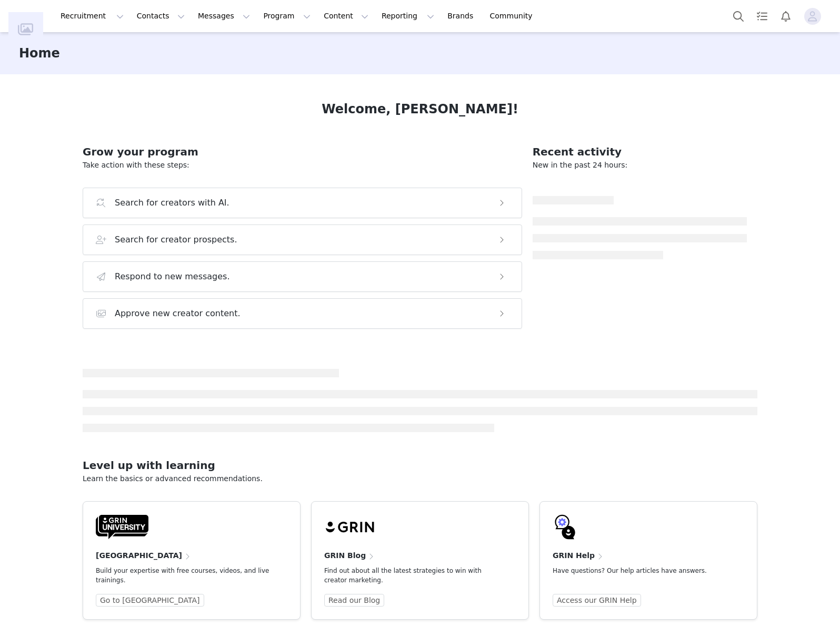 This screenshot has height=625, width=840. Describe the element at coordinates (302, 313) in the screenshot. I see `button: Approve new creator content.` at that location.